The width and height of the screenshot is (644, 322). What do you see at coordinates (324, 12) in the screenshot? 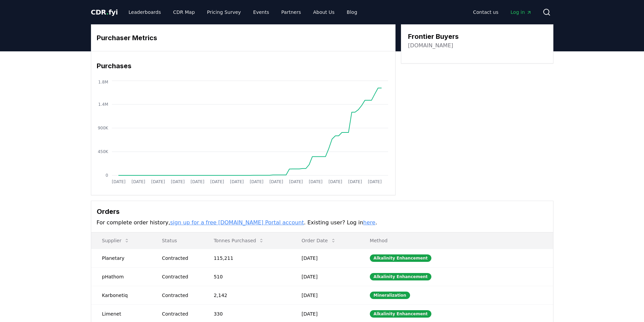
I see `a: About Us` at bounding box center [324, 12].